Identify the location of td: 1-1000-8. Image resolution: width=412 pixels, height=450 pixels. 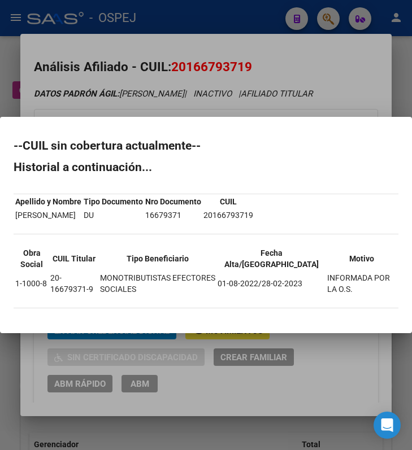
(32, 283).